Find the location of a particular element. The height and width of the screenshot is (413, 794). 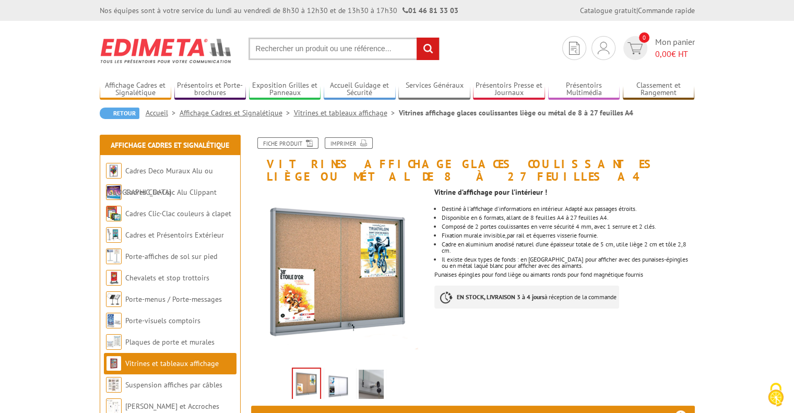

a: Classement et Rangement is located at coordinates (659, 89).